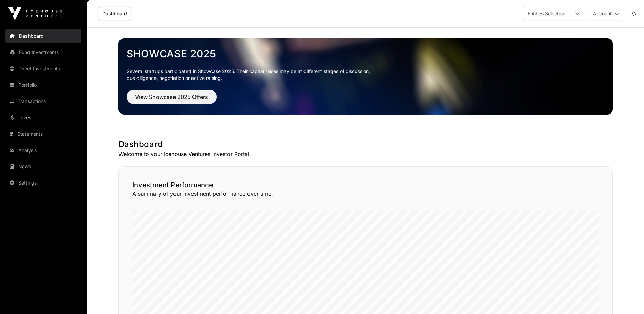 The width and height of the screenshot is (644, 314). I want to click on div: Chat Widget, so click(627, 298).